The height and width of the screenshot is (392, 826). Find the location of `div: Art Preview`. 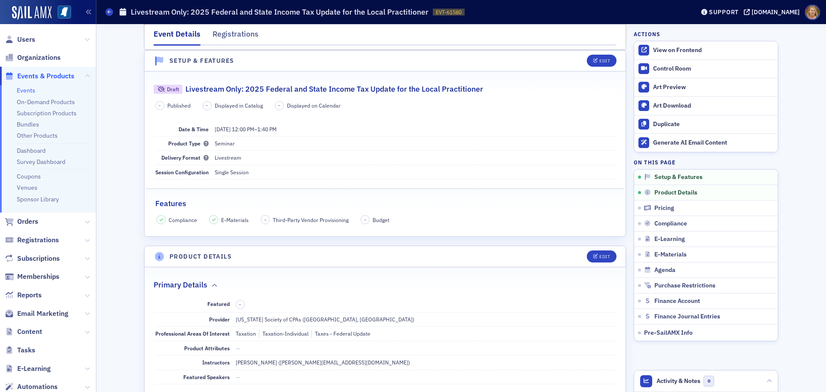

div: Art Preview is located at coordinates (713, 87).